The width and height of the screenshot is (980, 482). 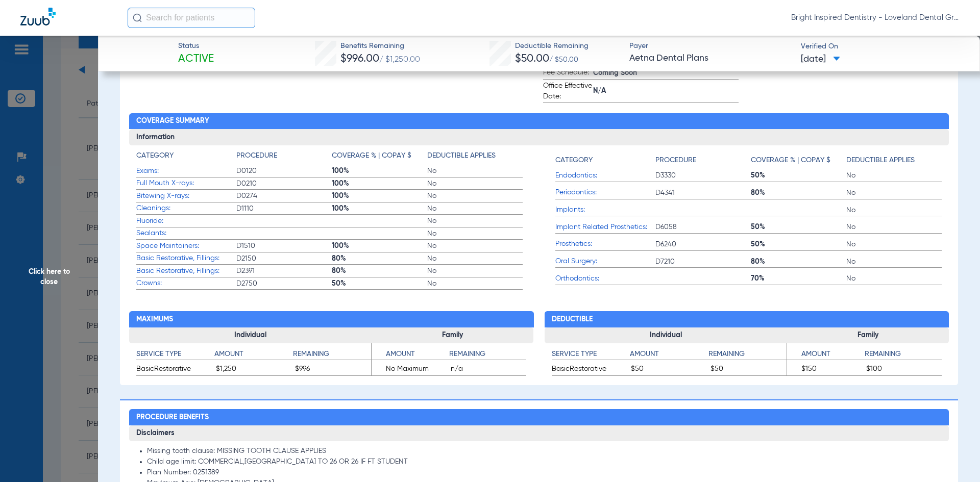 I want to click on span: Periodontics:, so click(x=605, y=192).